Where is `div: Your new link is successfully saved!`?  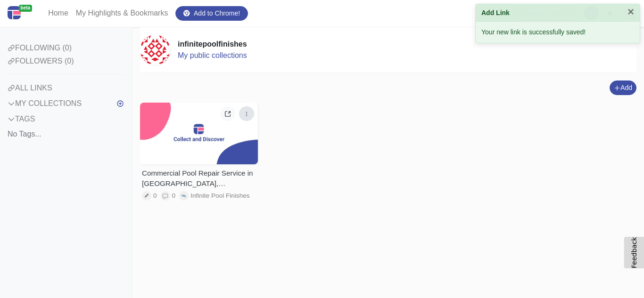 div: Your new link is successfully saved! is located at coordinates (558, 32).